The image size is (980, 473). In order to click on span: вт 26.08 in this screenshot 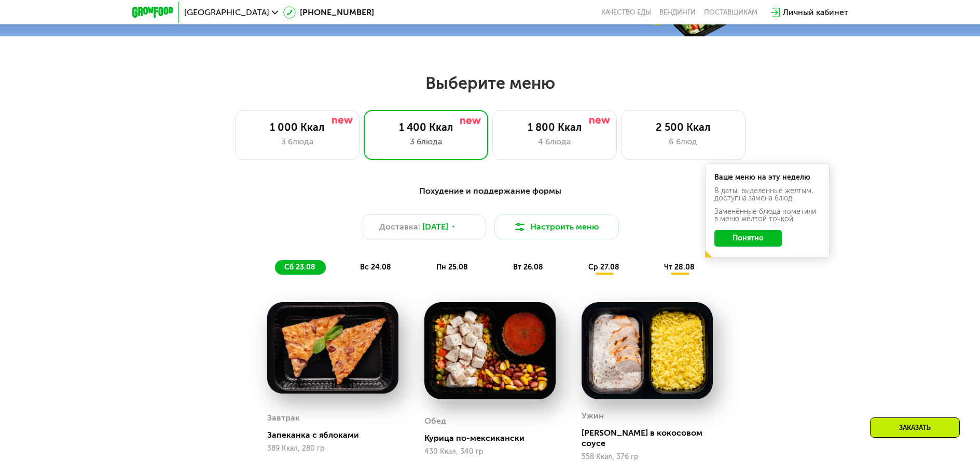, I will do `click(528, 267)`.